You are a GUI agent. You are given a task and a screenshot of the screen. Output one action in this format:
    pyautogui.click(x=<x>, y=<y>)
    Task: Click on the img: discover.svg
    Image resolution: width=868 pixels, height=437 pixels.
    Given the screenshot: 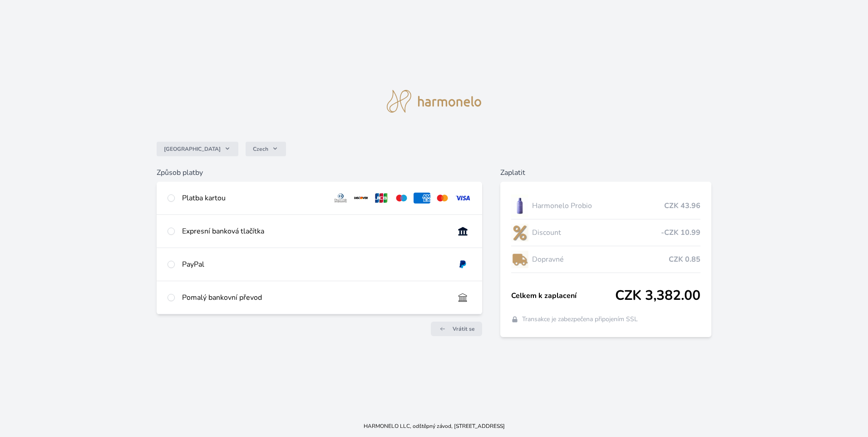 What is the action you would take?
    pyautogui.click(x=360, y=198)
    